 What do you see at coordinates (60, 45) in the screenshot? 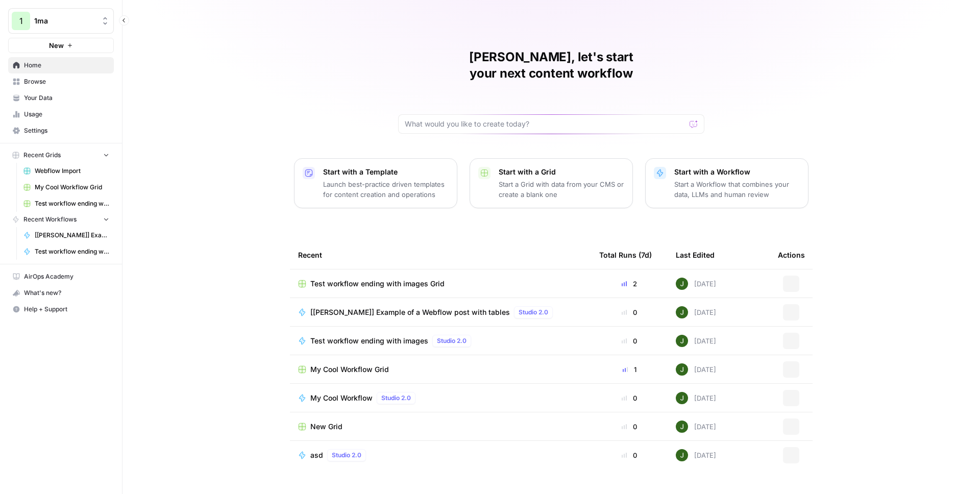
I see `button: New` at bounding box center [60, 45].